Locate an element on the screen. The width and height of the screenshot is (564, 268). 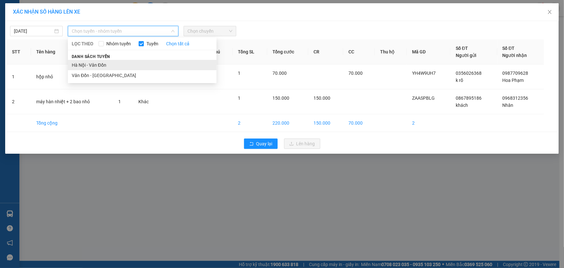
span: rollback is located at coordinates (252, 144).